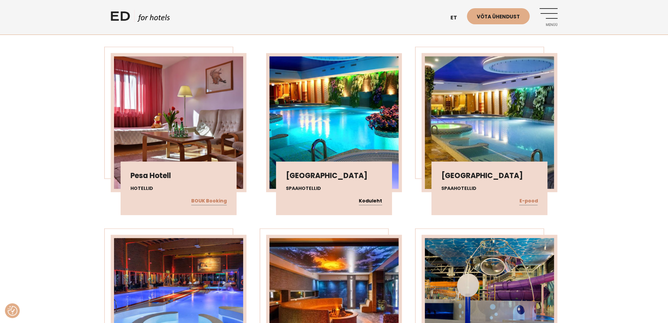  I want to click on a: E-pood, so click(529, 201).